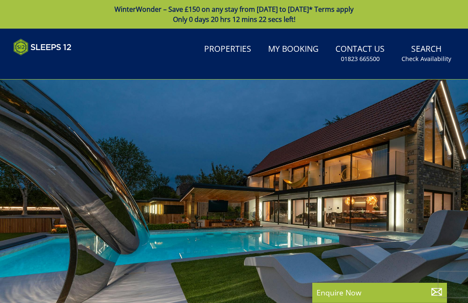 The height and width of the screenshot is (303, 468). What do you see at coordinates (228, 49) in the screenshot?
I see `a: Properties` at bounding box center [228, 49].